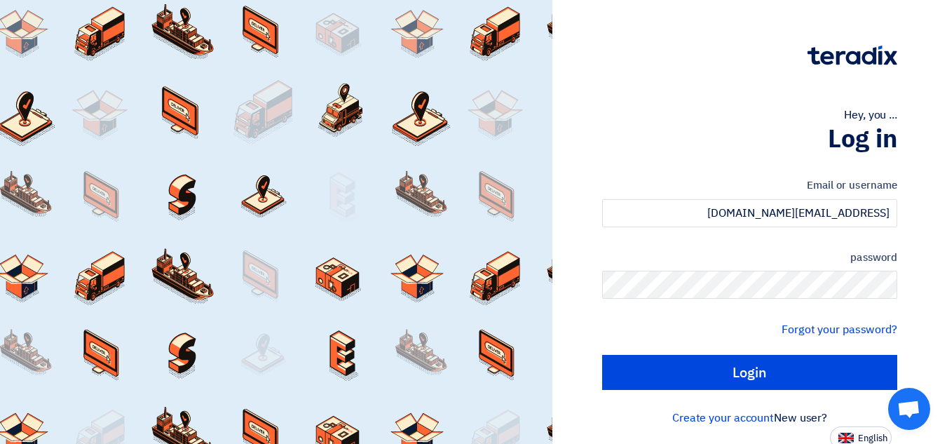 This screenshot has height=444, width=947. What do you see at coordinates (723, 418) in the screenshot?
I see `a: Create your account` at bounding box center [723, 418].